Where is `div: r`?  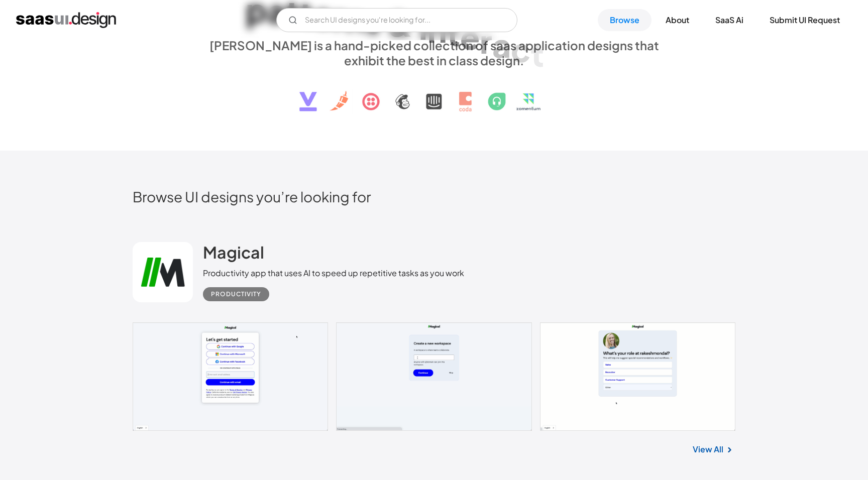 div: r is located at coordinates (486, 41).